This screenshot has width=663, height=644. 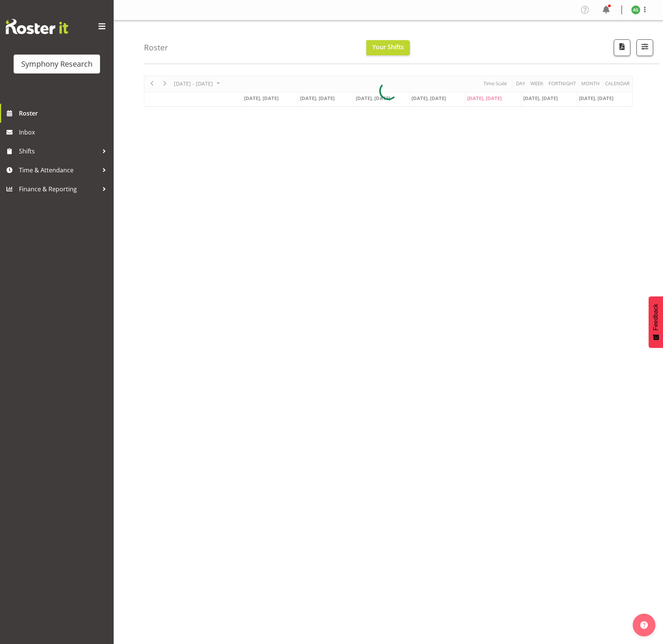 What do you see at coordinates (59, 189) in the screenshot?
I see `span: Finance & Reporting` at bounding box center [59, 189].